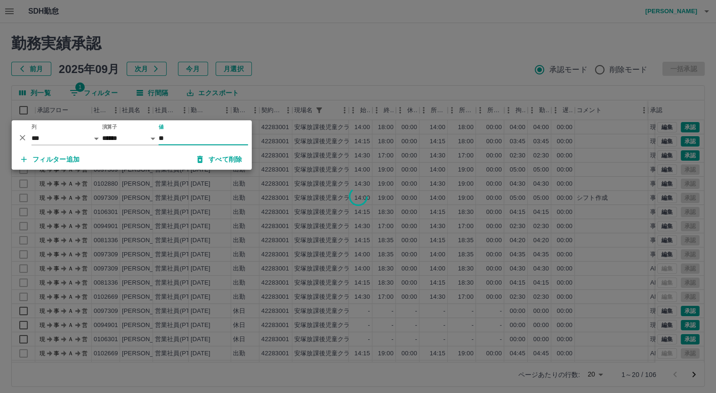 The height and width of the screenshot is (393, 716). What do you see at coordinates (132, 145) in the screenshot?
I see `div: フィルター表示` at bounding box center [132, 145].